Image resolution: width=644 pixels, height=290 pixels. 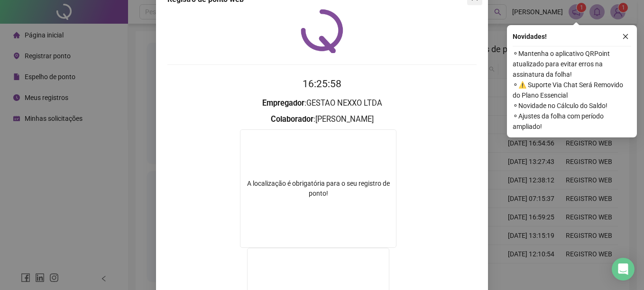 I want to click on span: ⚬ ⚠️ Suporte Via Chat Será Removido do Plano Essencial, so click(x=572, y=90).